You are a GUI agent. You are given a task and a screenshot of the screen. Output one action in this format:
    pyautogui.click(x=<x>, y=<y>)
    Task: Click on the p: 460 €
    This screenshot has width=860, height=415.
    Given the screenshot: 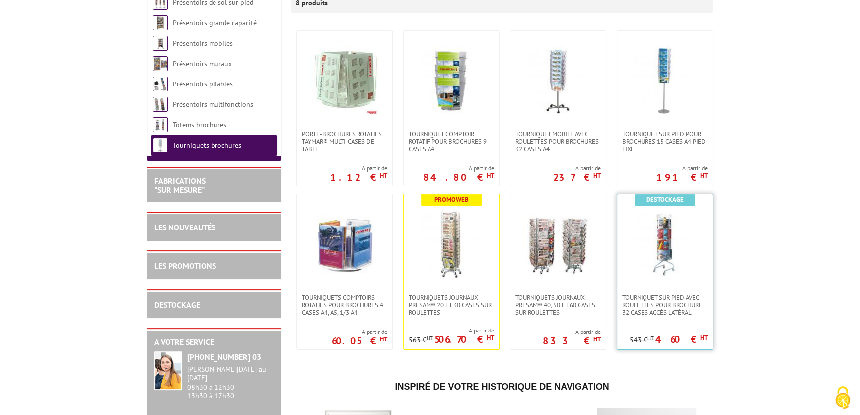 What is the action you would take?
    pyautogui.click(x=681, y=339)
    